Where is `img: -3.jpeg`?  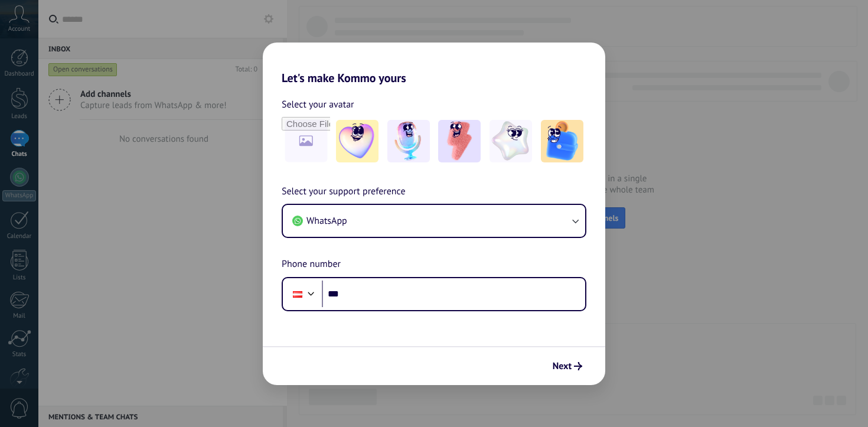 img: -3.jpeg is located at coordinates (459, 141).